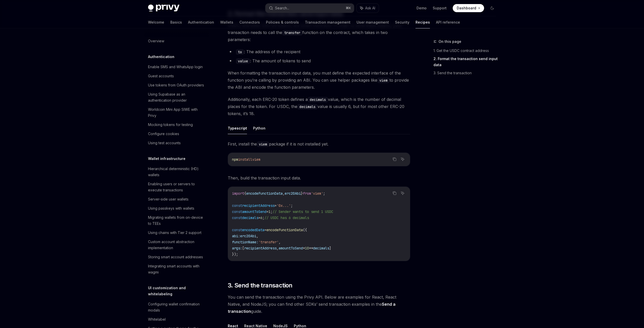 The image size is (644, 328). What do you see at coordinates (283, 206) in the screenshot?
I see `span: '0x...'` at bounding box center [283, 206].